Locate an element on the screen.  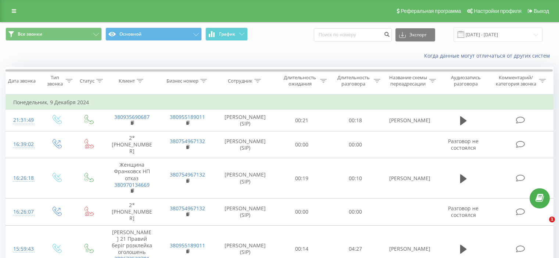
div: Название схемы переадресации is located at coordinates (408, 81).